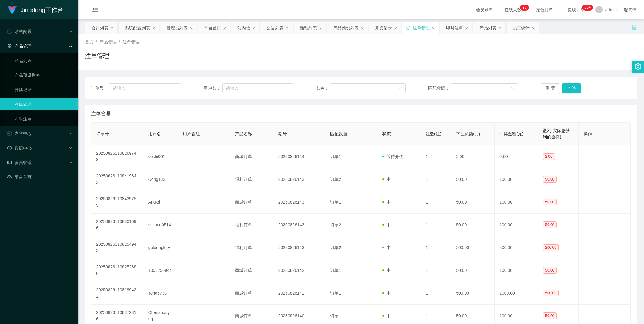 Image resolution: width=644 pixels, height=324 pixels. I want to click on div: 开奖记录, so click(383, 28).